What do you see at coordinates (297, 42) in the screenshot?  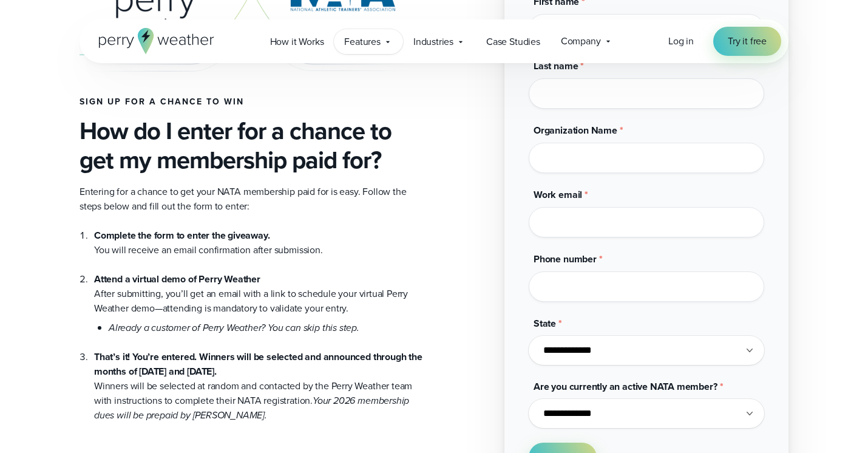 I see `span: How it Works` at bounding box center [297, 42].